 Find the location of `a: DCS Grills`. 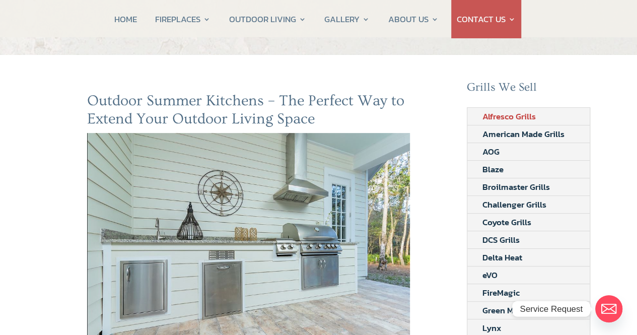

a: DCS Grills is located at coordinates (501, 240).